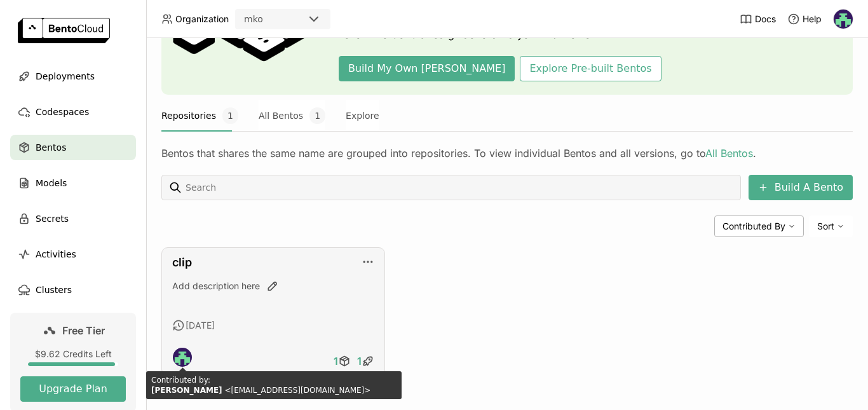 The height and width of the screenshot is (410, 868). What do you see at coordinates (53, 289) in the screenshot?
I see `span: Clusters` at bounding box center [53, 289].